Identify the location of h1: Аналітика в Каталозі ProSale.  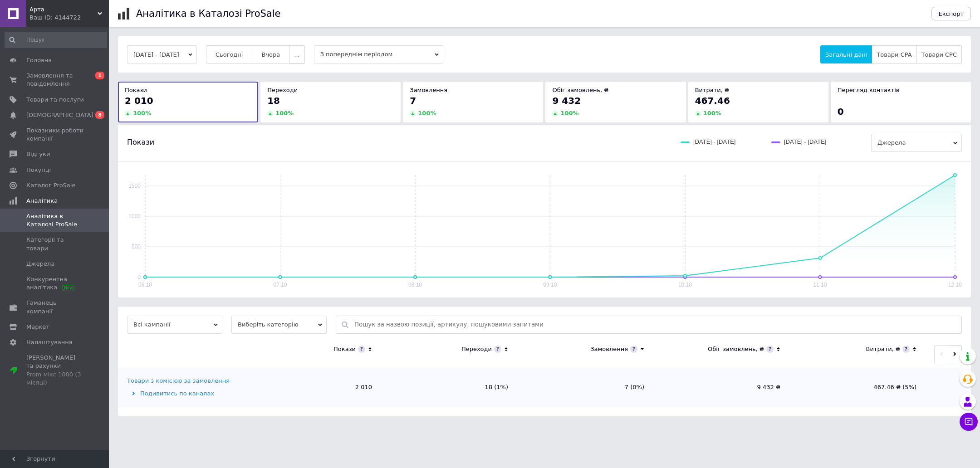
(208, 13).